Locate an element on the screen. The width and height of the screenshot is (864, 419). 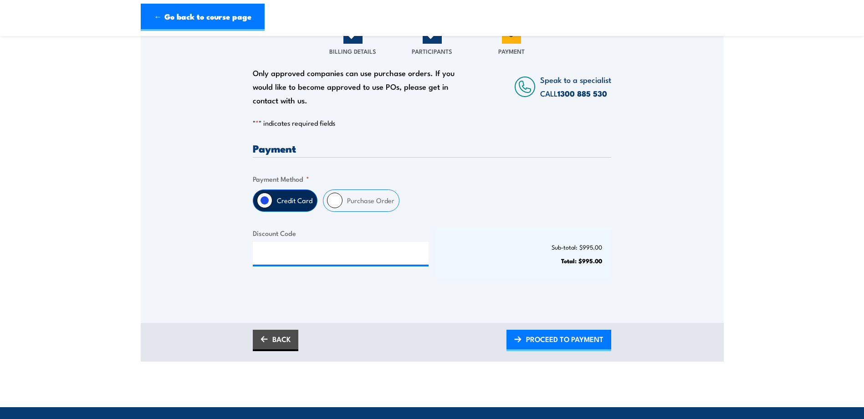
a: PROCEED TO PAYMENT is located at coordinates (559, 340).